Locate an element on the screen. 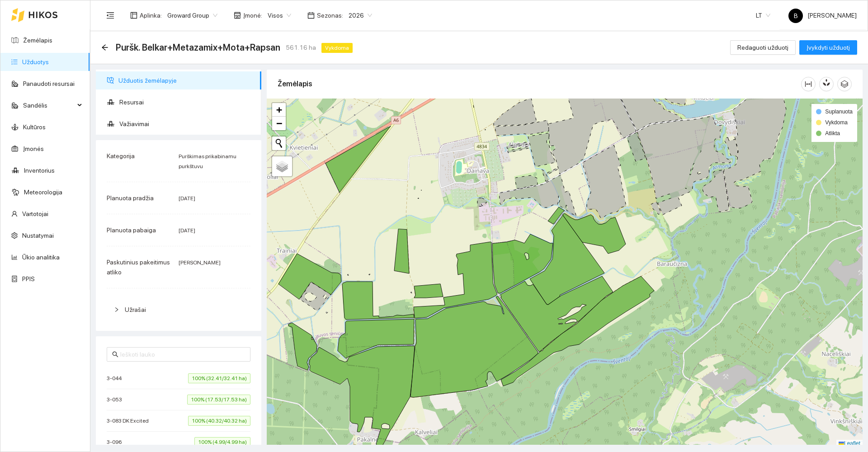  span: B is located at coordinates (796, 16).